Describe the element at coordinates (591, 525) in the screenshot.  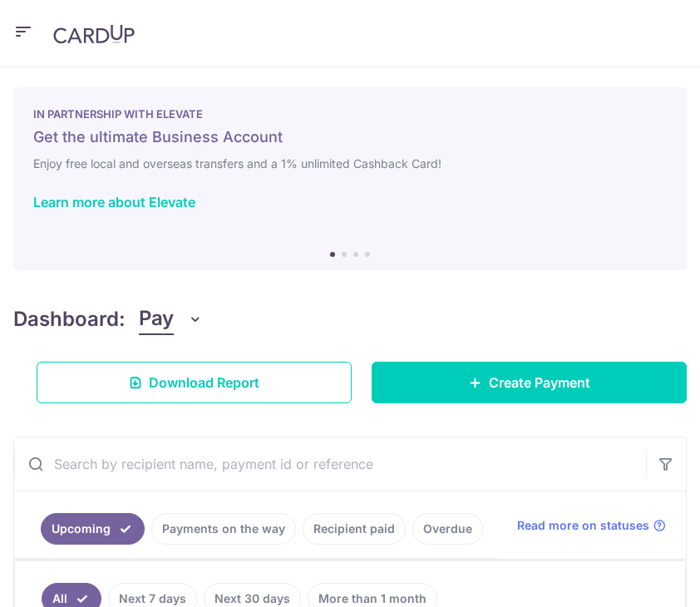
I see `a: Read more on statuses` at that location.